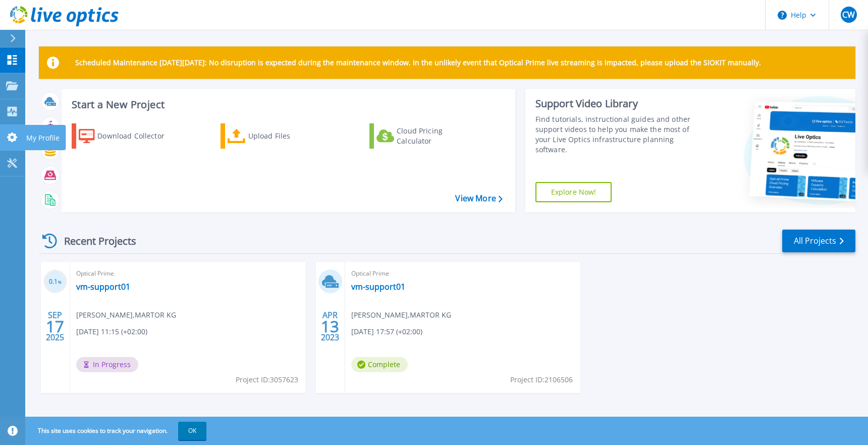 The height and width of the screenshot is (445, 868). What do you see at coordinates (849, 15) in the screenshot?
I see `span: CW` at bounding box center [849, 15].